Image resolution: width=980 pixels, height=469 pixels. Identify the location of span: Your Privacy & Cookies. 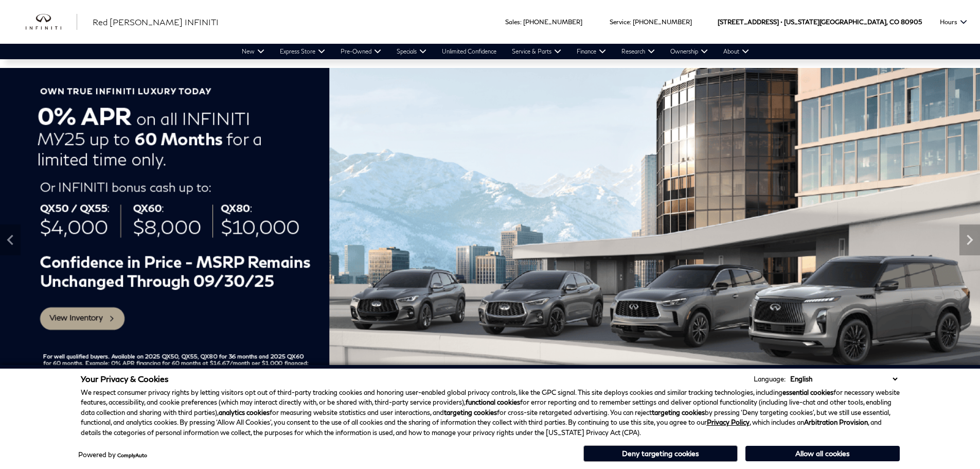
(125, 378).